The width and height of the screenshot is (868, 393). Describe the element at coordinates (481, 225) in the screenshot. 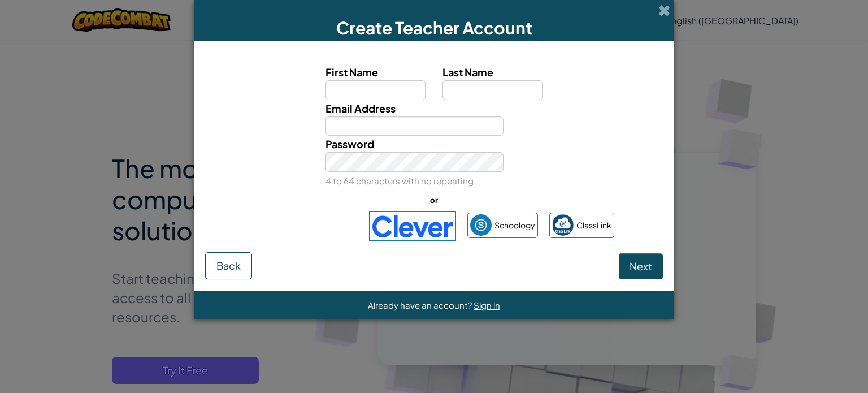

I see `img: schoology.png` at that location.